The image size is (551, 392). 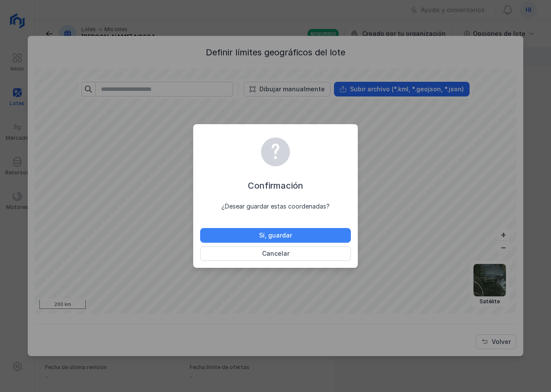 I want to click on div: ¿Desear guardar estas coordenadas?, so click(x=275, y=206).